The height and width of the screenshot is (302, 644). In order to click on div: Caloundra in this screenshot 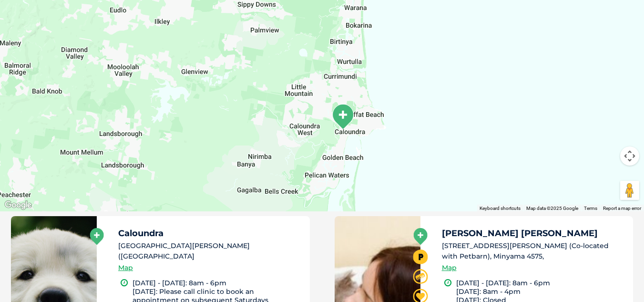, I will do `click(343, 117)`.